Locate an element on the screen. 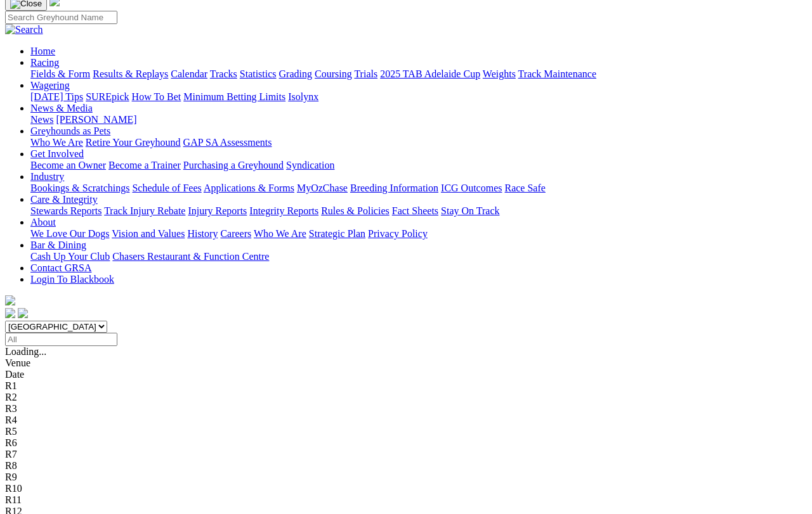 Image resolution: width=812 pixels, height=514 pixels. a: Retire Your Greyhound is located at coordinates (133, 142).